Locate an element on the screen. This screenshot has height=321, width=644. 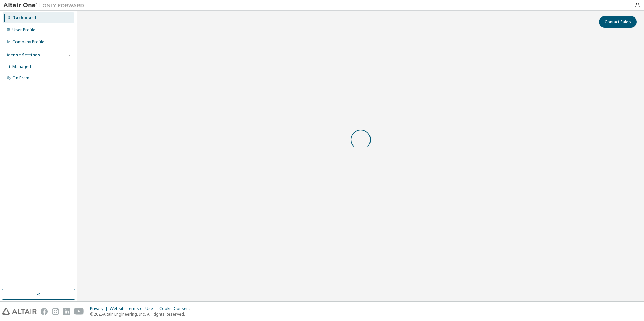
div: Website Terms of Use is located at coordinates (135, 309).